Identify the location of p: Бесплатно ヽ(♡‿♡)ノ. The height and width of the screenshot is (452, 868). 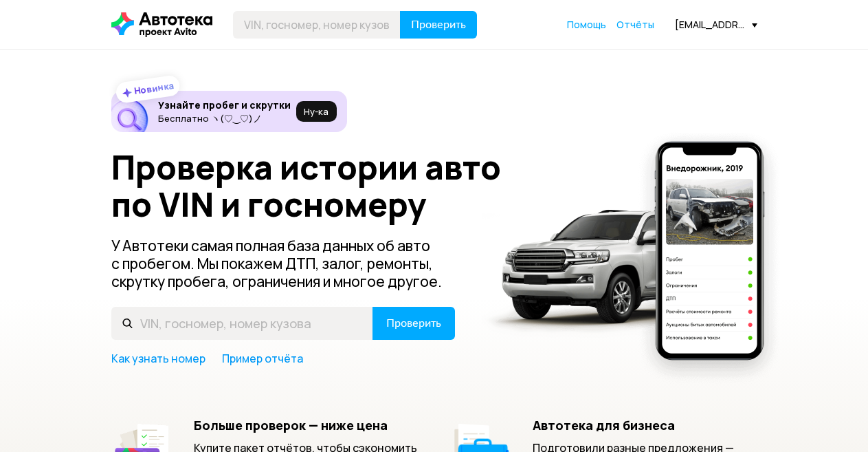
(224, 118).